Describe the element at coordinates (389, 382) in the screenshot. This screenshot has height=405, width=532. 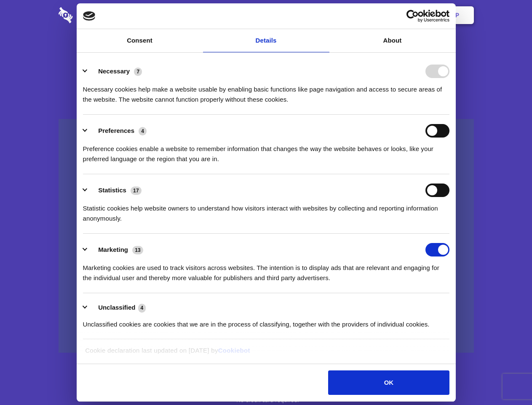
I see `button: OK` at that location.